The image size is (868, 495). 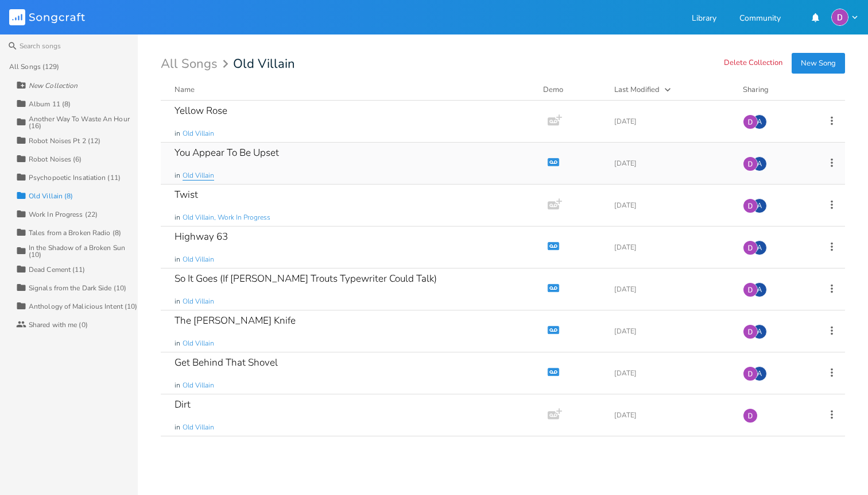 I want to click on div: Signals from the Dark Side (10), so click(x=78, y=288).